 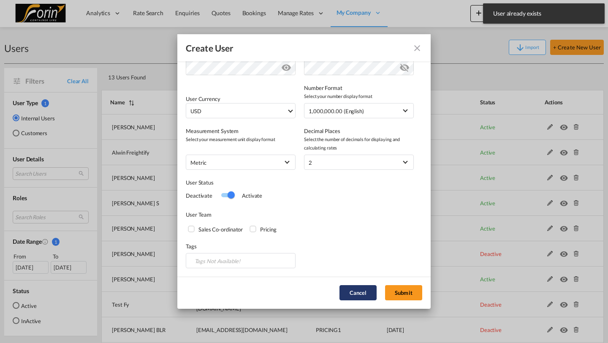 What do you see at coordinates (359, 96) in the screenshot?
I see `span: Select your number display format` at bounding box center [359, 96].